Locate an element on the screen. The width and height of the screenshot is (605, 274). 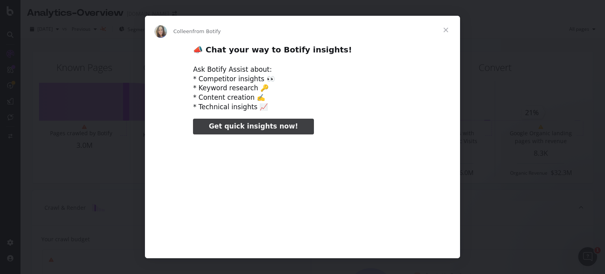
h2: 📣 Chat your way to Botify insights! is located at coordinates (302, 52).